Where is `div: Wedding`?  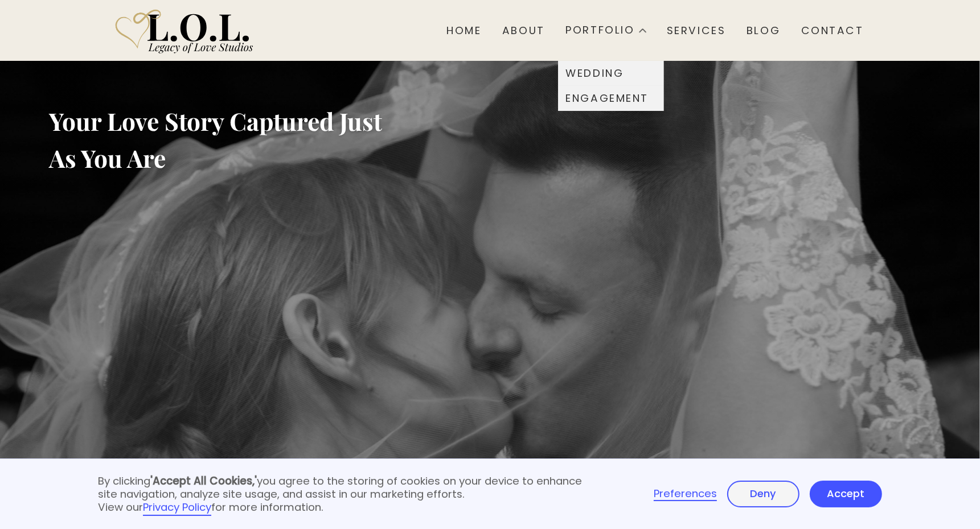
div: Wedding is located at coordinates (595, 74).